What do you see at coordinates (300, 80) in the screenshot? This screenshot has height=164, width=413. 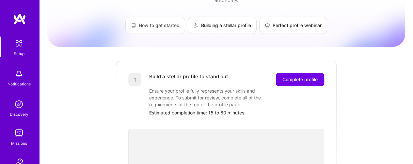 I see `button: Complete profile` at bounding box center [300, 80].